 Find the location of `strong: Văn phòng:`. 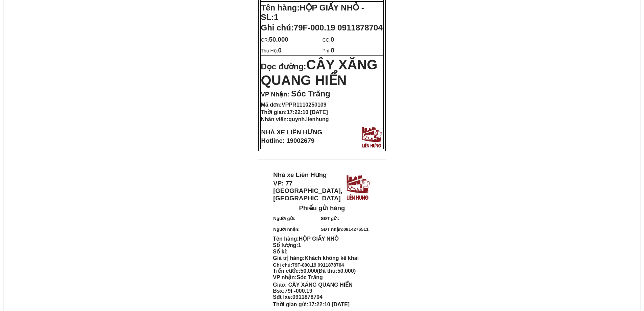

strong: Văn phòng: is located at coordinates (26, 12).